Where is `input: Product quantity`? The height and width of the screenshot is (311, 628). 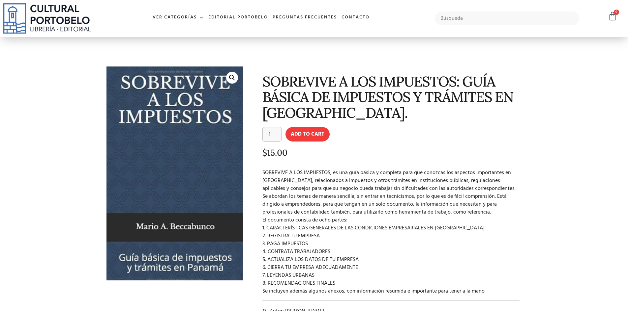
input: Product quantity is located at coordinates (272, 134).